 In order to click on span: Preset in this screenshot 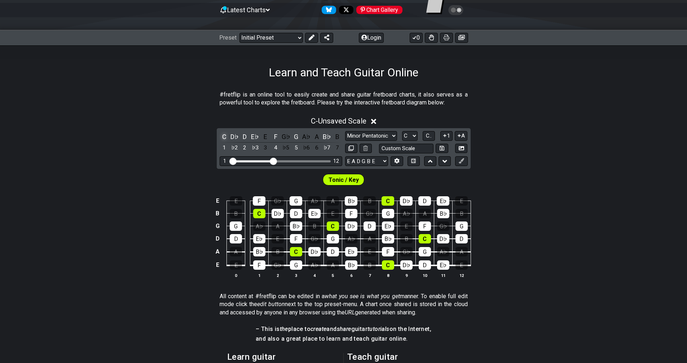, I will do `click(228, 37)`.